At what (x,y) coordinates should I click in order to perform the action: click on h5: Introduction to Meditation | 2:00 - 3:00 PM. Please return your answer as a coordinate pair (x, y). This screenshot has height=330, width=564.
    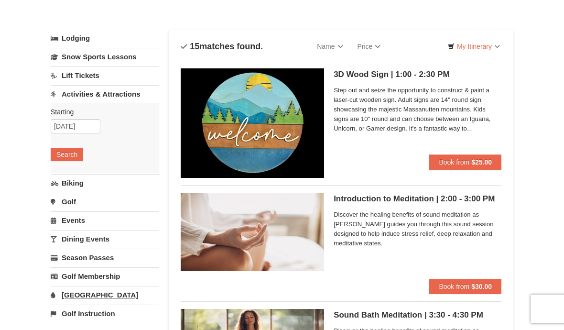
    Looking at the image, I should click on (417, 199).